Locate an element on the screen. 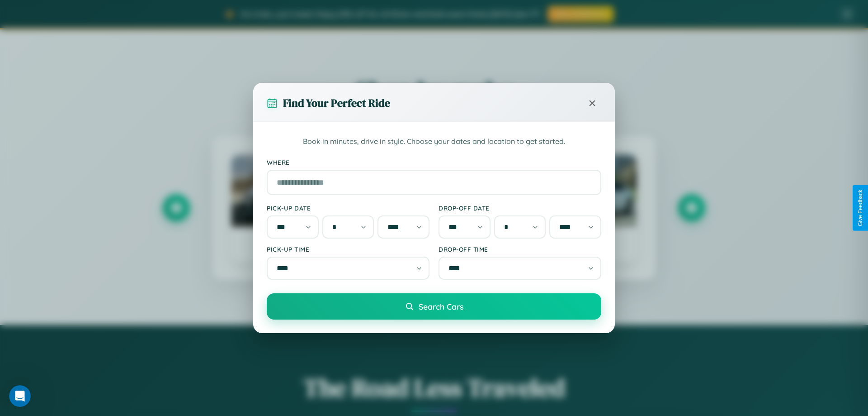 This screenshot has width=868, height=416. p: Book in minutes, drive in style. Choose your dates and location to get started. is located at coordinates (434, 142).